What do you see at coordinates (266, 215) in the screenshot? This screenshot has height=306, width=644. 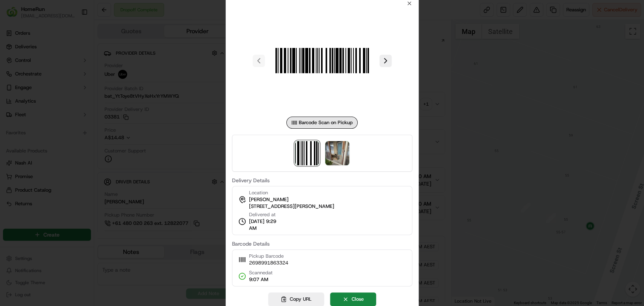 I see `span: Delivered at` at bounding box center [266, 215].